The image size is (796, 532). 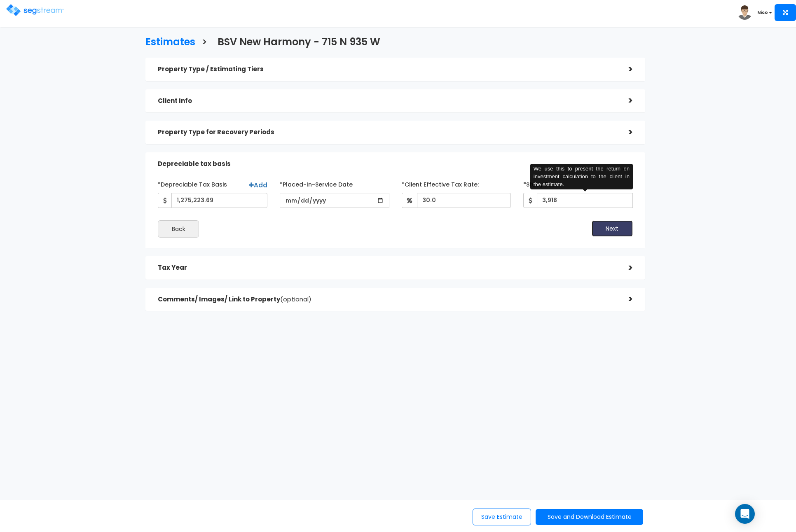 I want to click on div: We use this to present the return on investment calculation to the client in the estimate., so click(x=581, y=177).